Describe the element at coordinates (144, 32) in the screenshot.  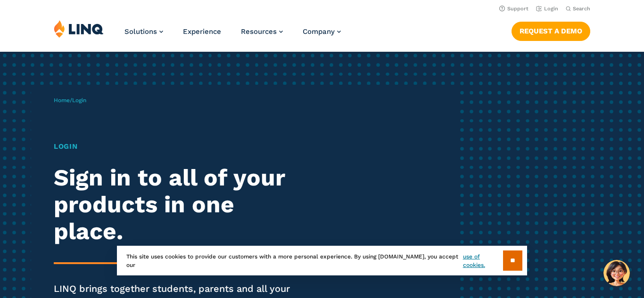
I see `a: Solutions` at that location.